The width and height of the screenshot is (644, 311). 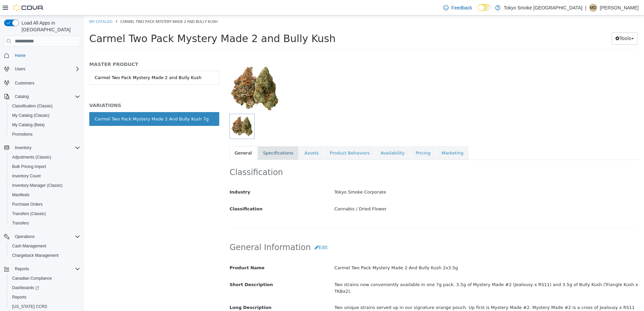 What do you see at coordinates (27, 204) in the screenshot?
I see `a: Purchase Orders` at bounding box center [27, 204].